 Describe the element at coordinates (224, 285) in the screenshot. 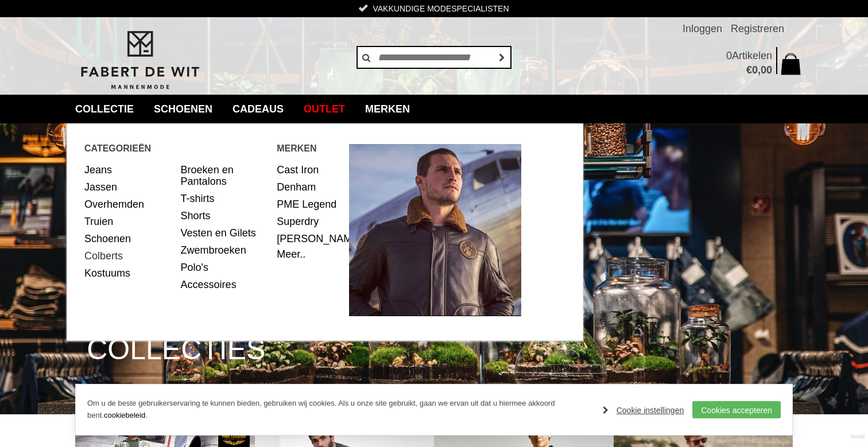

I see `a: Accessoires` at that location.